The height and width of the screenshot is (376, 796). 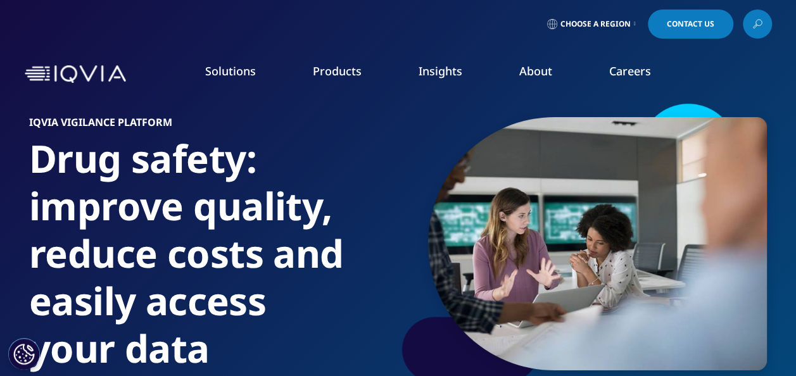 I want to click on nav: Primary, so click(x=451, y=74).